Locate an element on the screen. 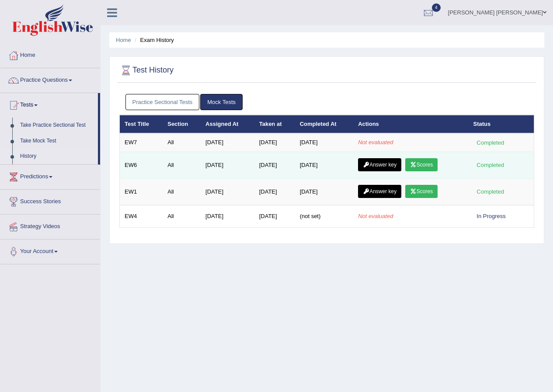 The height and width of the screenshot is (392, 553). a: History is located at coordinates (57, 156).